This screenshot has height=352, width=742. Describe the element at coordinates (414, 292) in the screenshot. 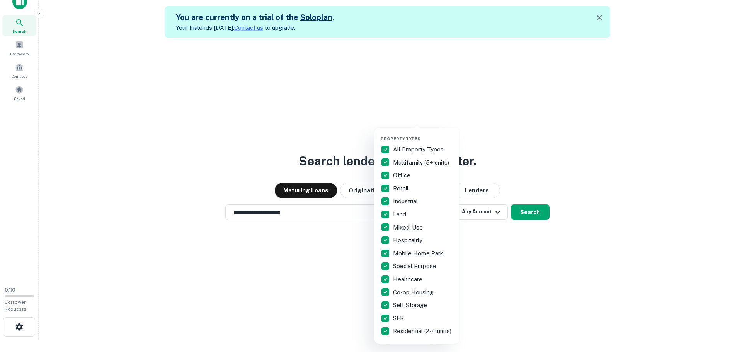

I see `p: Co-op Housing` at that location.